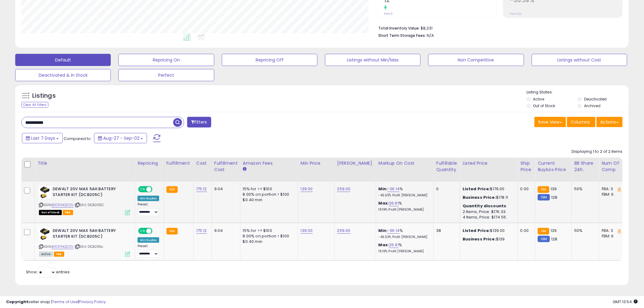 This screenshot has width=644, height=308. I want to click on label: Out of Stock, so click(544, 106).